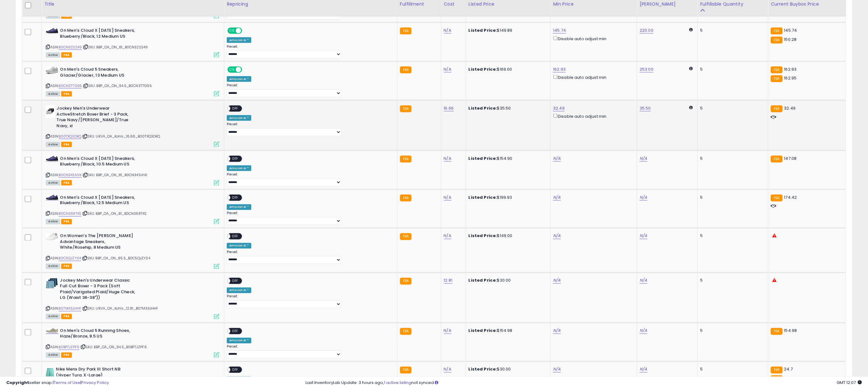 The height and width of the screenshot is (389, 868). I want to click on img: 41XYb26l9uL._SL40_.jpg, so click(50, 112).